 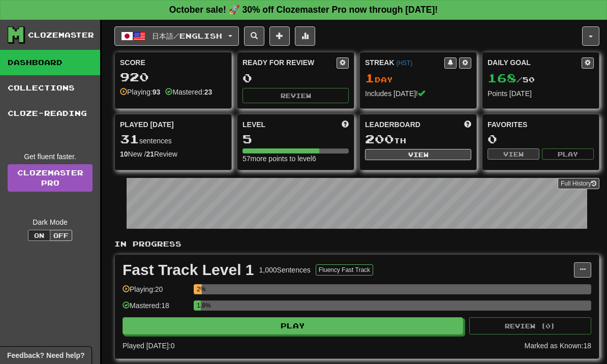 I want to click on div: Fast Track Level 1, so click(x=188, y=270).